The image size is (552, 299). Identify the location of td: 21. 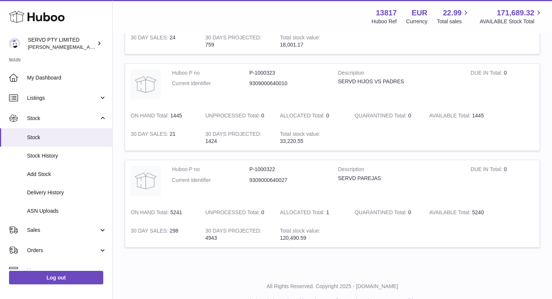
(162, 138).